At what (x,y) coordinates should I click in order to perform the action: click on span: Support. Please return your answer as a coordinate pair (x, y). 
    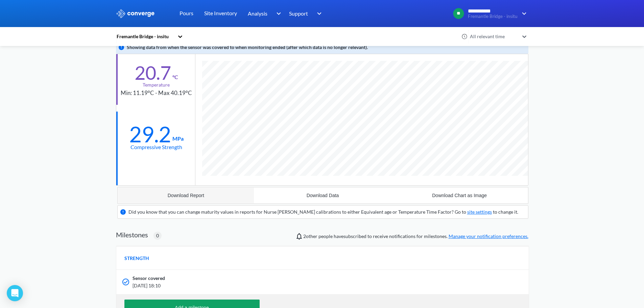
    Looking at the image, I should click on (298, 14).